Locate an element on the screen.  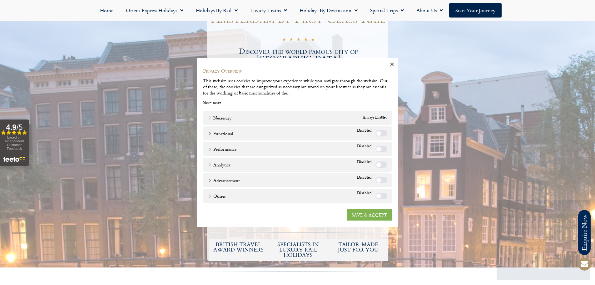
a: Show more is located at coordinates (212, 102).